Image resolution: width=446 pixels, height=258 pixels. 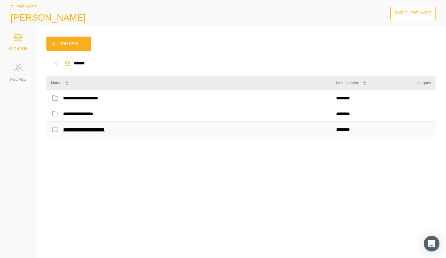 What do you see at coordinates (413, 13) in the screenshot?
I see `div: Exit Client Mode` at bounding box center [413, 13].